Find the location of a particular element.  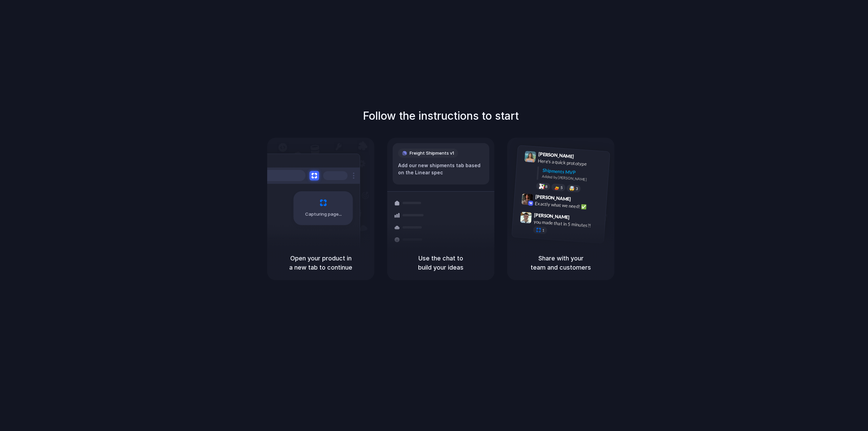

h5: Share with your team and customers is located at coordinates (561, 262).